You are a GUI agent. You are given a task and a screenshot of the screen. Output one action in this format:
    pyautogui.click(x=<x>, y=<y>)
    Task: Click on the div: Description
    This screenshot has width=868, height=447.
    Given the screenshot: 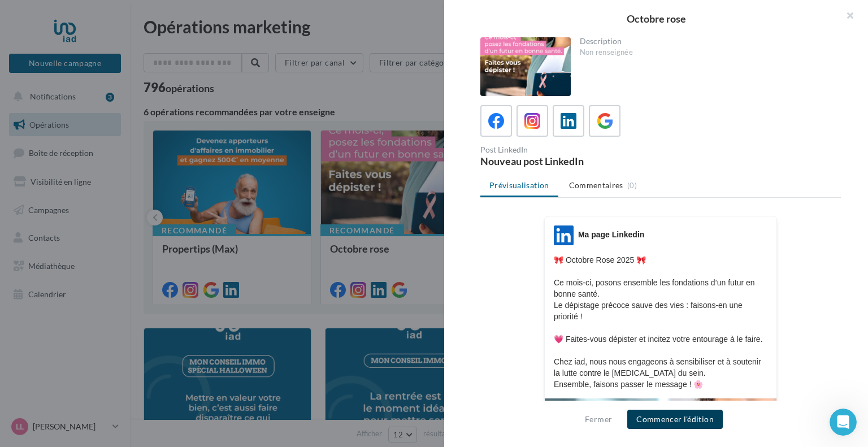 What is the action you would take?
    pyautogui.click(x=706, y=41)
    